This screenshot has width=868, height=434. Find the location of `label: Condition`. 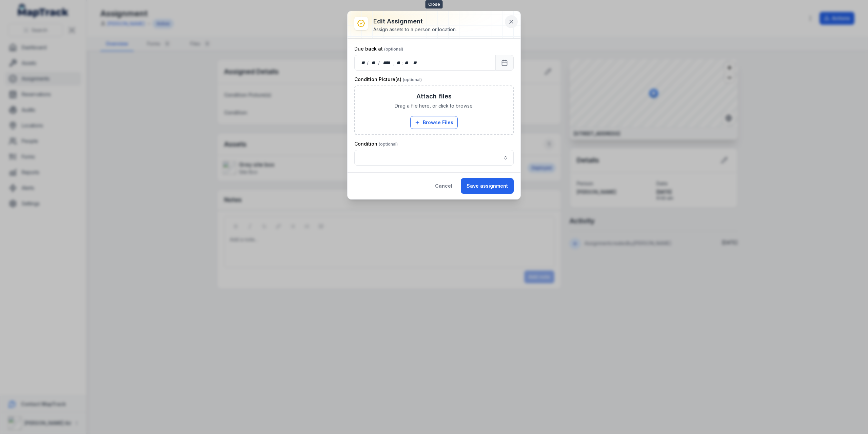

label: Condition is located at coordinates (376, 144).